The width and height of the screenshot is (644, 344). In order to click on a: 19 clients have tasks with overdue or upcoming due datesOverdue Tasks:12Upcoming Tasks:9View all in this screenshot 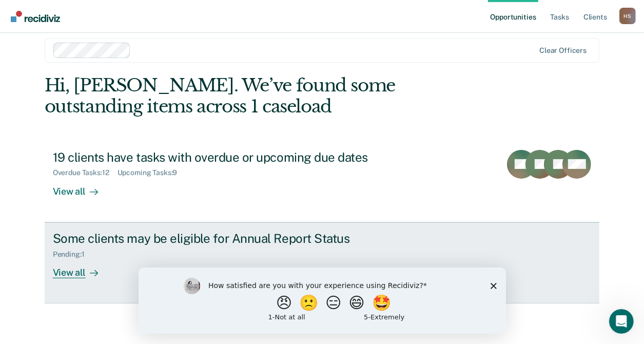, I will do `click(322, 182)`.